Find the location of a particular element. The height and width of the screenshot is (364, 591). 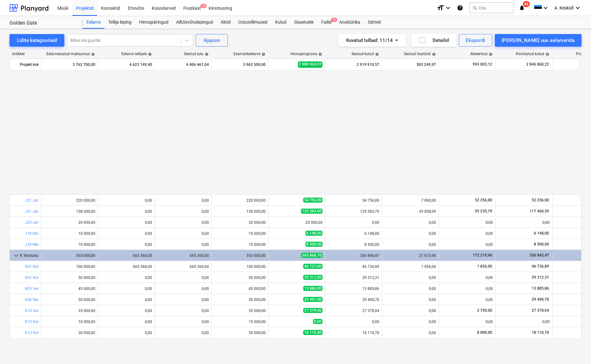

span: search is located at coordinates (475, 8).